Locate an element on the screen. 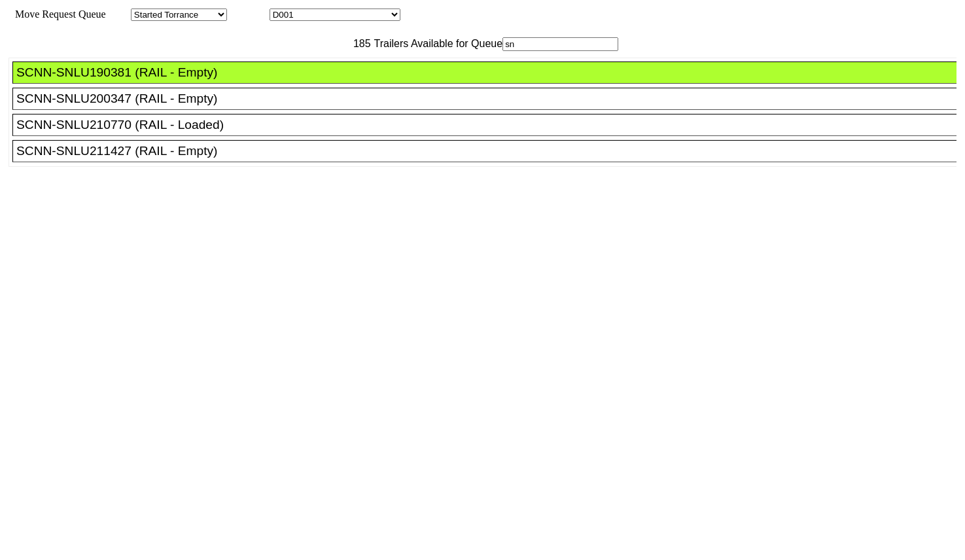 The width and height of the screenshot is (965, 560). div: SCNN-SNLU210770 (RAIL - Loaded) is located at coordinates (490, 125).